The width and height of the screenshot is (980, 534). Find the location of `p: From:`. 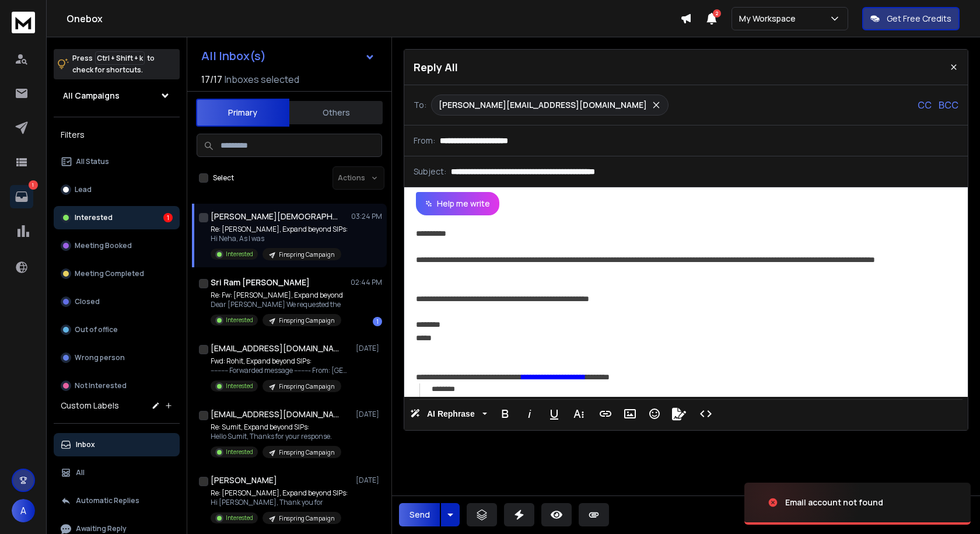

p: From: is located at coordinates (424, 140).